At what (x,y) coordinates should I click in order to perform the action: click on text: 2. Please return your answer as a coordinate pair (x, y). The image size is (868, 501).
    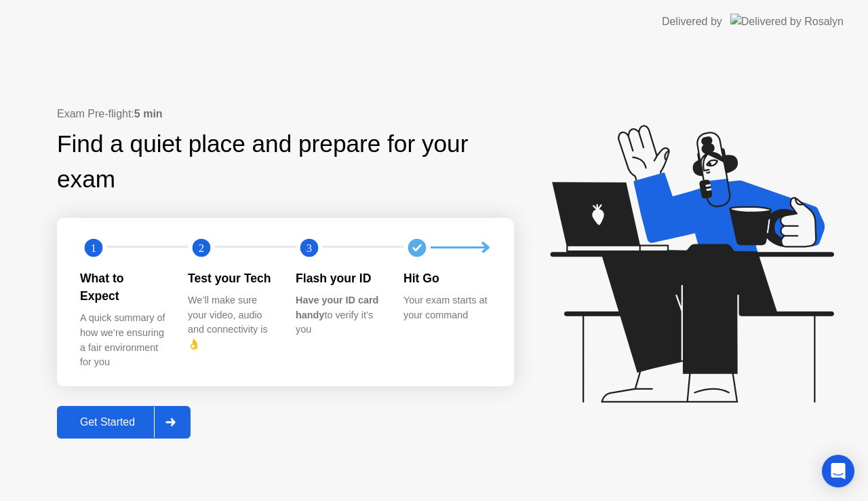
    Looking at the image, I should click on (202, 247).